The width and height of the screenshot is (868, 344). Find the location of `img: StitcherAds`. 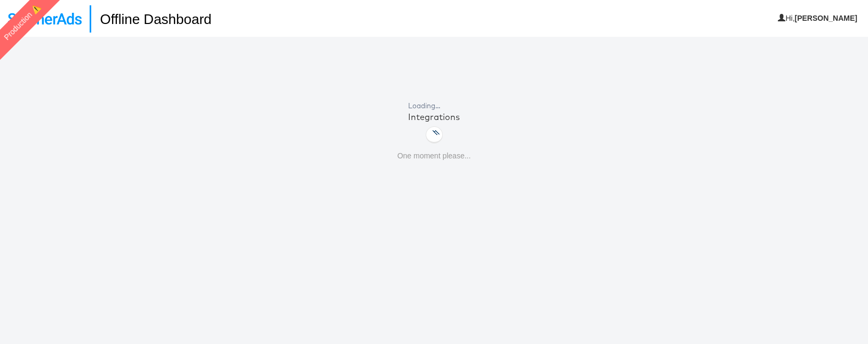

img: StitcherAds is located at coordinates (45, 19).